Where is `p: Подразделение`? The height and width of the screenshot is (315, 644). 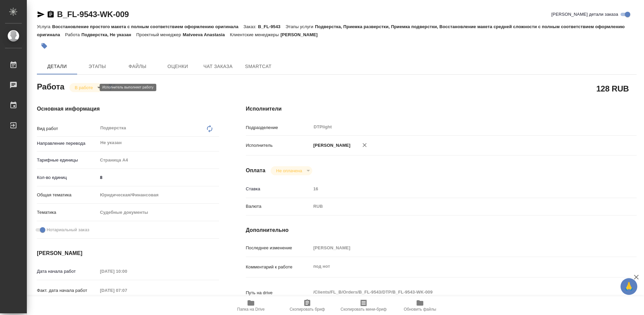
p: Подразделение is located at coordinates (279, 128).